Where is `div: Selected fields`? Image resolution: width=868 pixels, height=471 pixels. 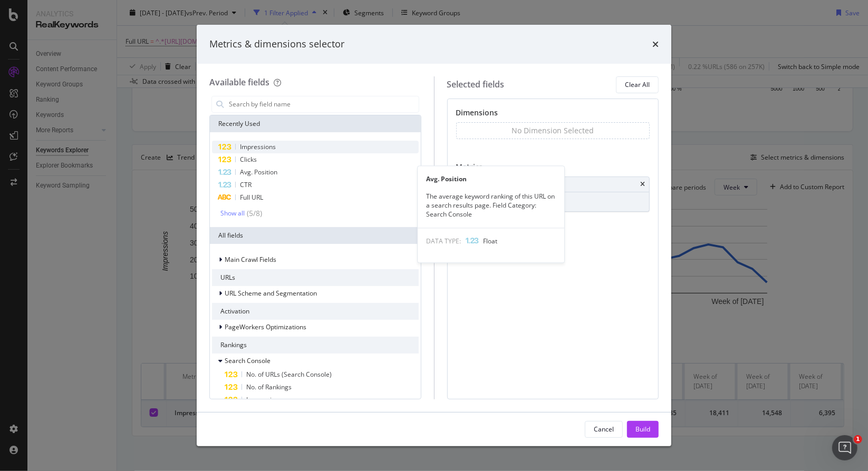
div: Selected fields is located at coordinates (476, 84).